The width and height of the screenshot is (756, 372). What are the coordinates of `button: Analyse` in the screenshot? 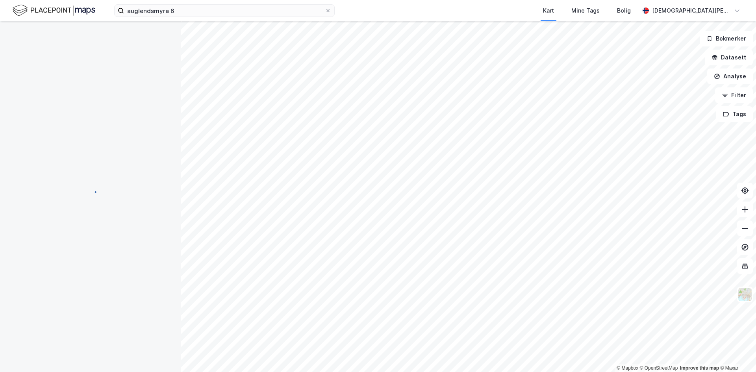 It's located at (730, 76).